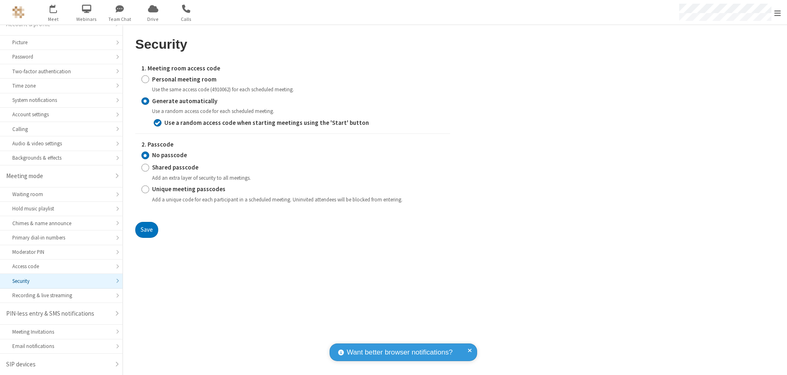  I want to click on div: Backgrounds & effects, so click(61, 158).